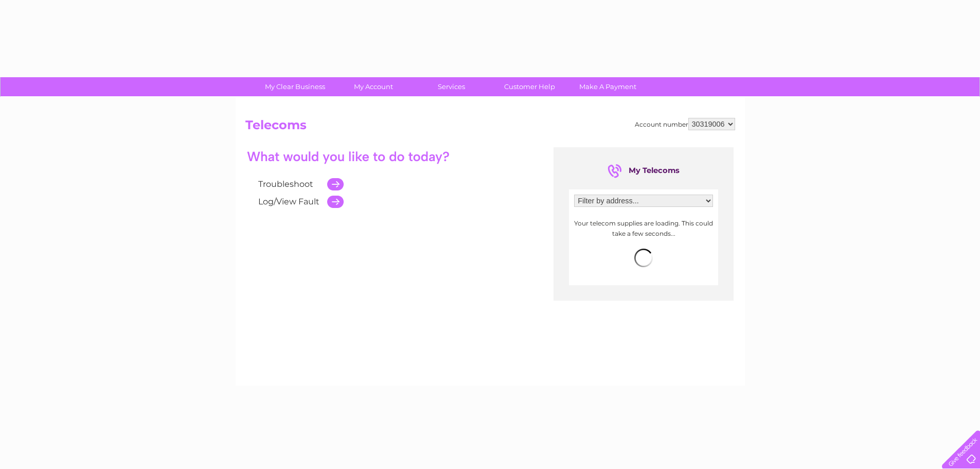  I want to click on a: My Account, so click(373, 86).